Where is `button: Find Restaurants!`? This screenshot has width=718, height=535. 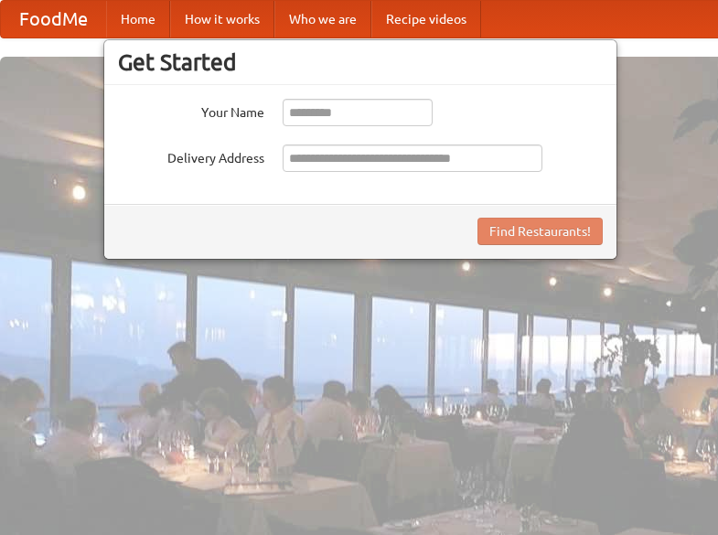
button: Find Restaurants! is located at coordinates (540, 231).